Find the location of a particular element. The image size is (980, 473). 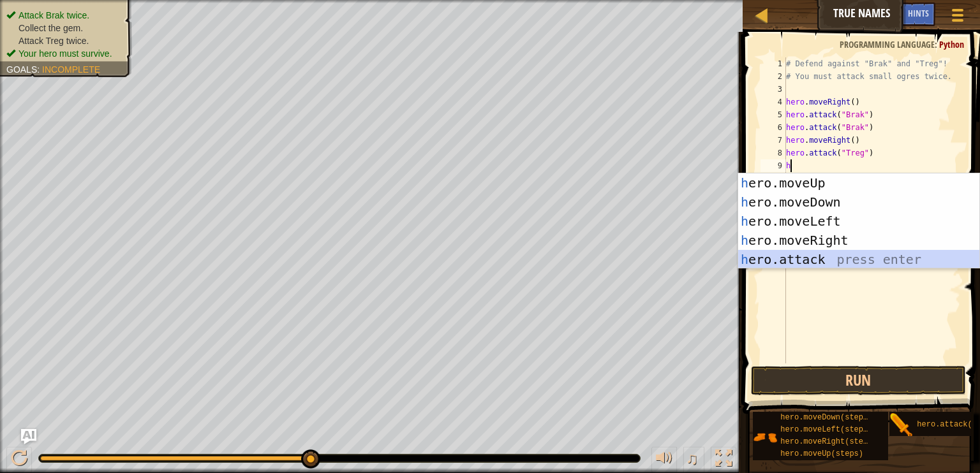

span: Attack Brak twice. is located at coordinates (54, 15).